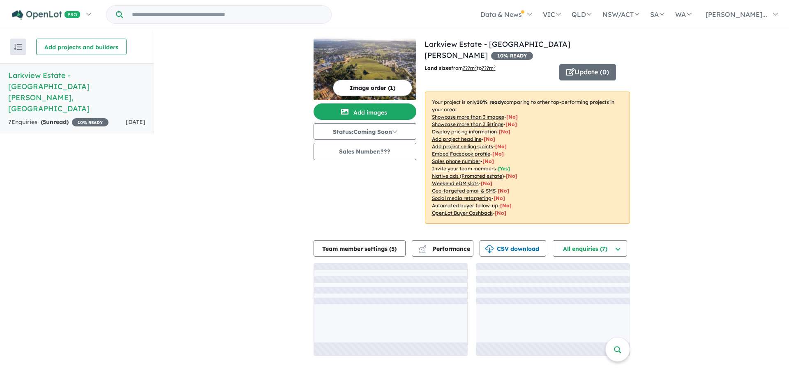 The height and width of the screenshot is (374, 789). What do you see at coordinates (470, 68) in the screenshot?
I see `u: ??? m` at bounding box center [470, 68].